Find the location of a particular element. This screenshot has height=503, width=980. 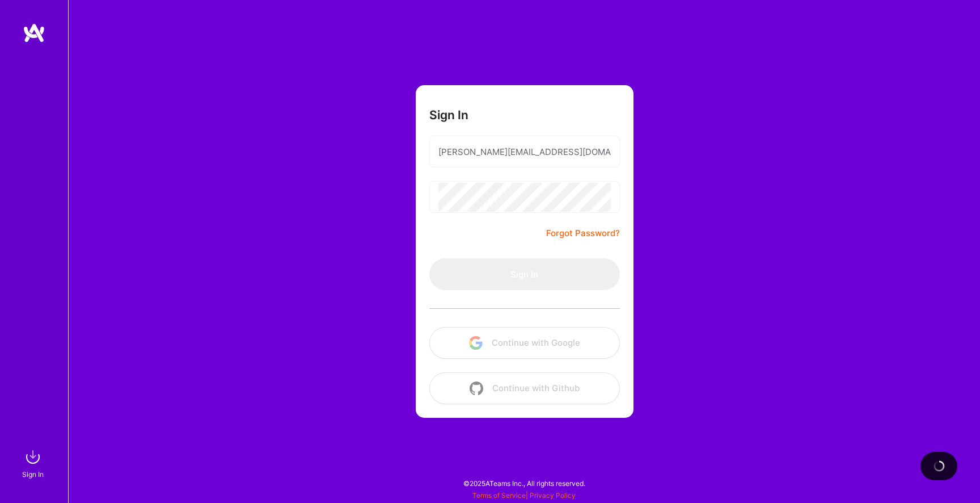

button: Continue with Google is located at coordinates (525, 342).